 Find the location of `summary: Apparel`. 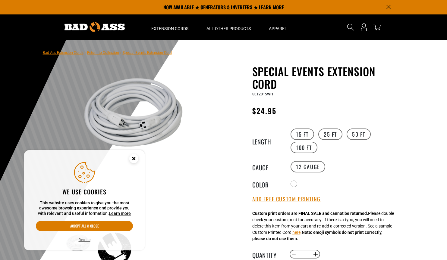

summary: Apparel is located at coordinates (278, 27).